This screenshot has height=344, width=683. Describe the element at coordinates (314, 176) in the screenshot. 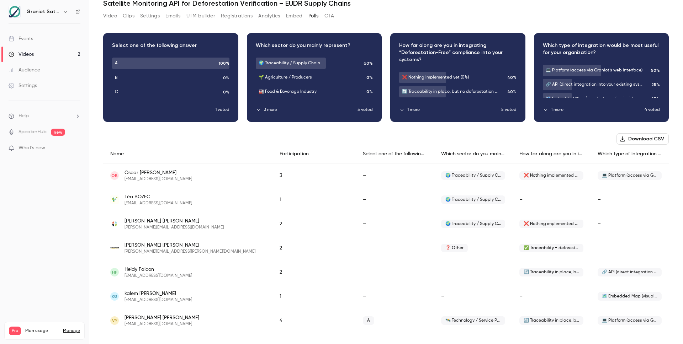

I see `div: 3` at that location.